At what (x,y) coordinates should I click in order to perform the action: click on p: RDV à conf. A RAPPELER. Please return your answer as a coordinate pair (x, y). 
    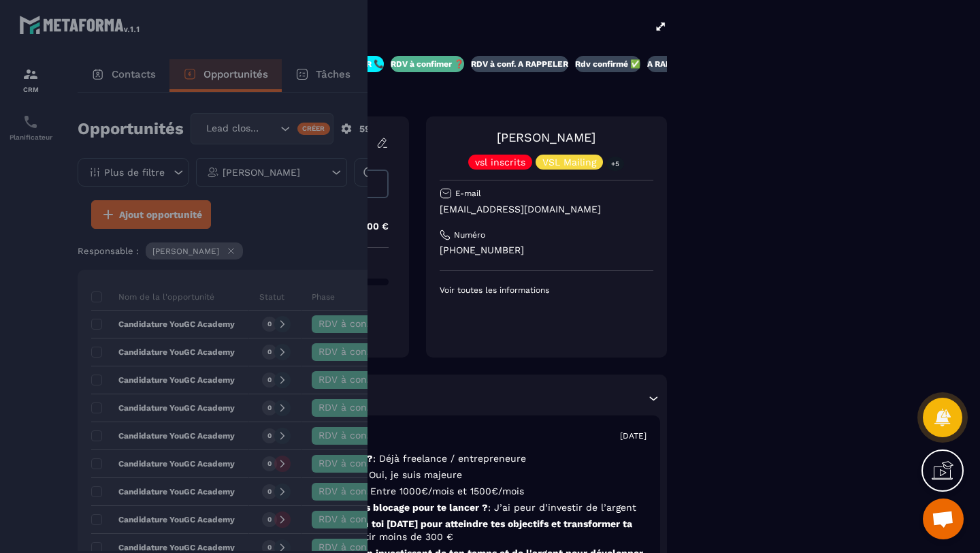
    Looking at the image, I should click on (519, 64).